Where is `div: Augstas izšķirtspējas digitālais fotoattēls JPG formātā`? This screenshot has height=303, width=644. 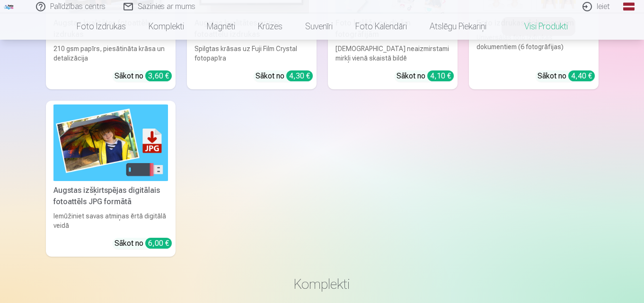
div: Augstas izšķirtspējas digitālais fotoattēls JPG formātā is located at coordinates (111, 196).